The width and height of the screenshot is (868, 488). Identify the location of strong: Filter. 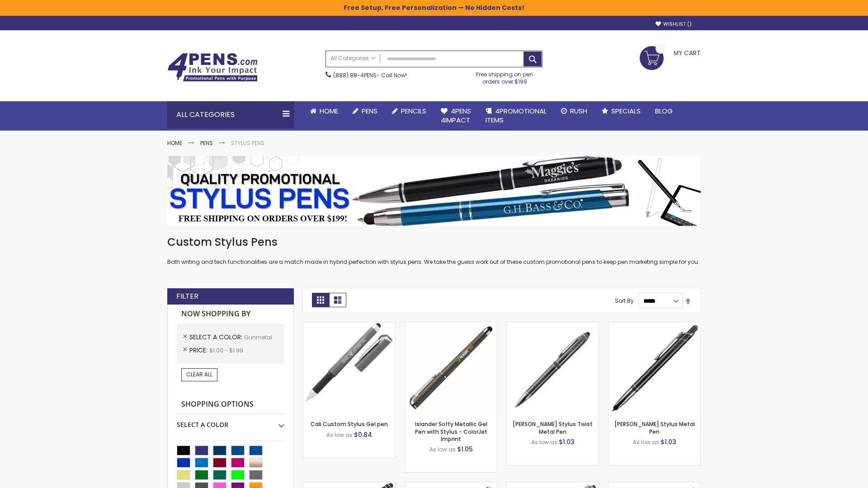
(187, 296).